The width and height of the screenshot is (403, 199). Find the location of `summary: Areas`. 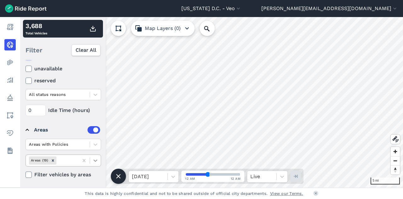

summary: Areas is located at coordinates (63, 130).